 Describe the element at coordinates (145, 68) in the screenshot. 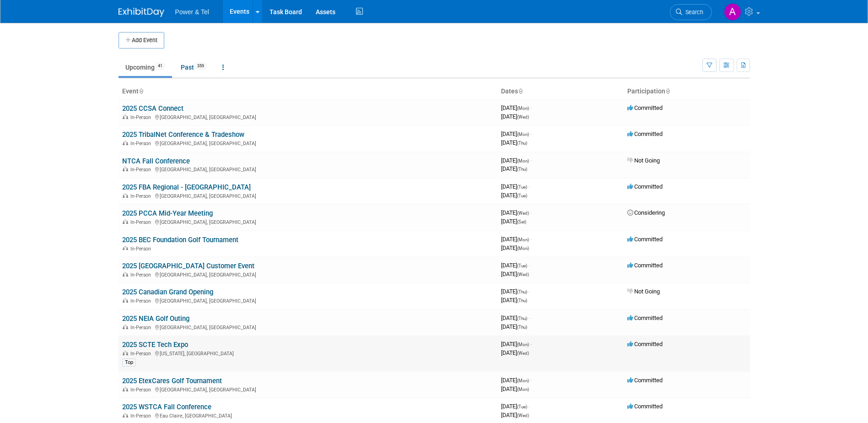

I see `a: Upcoming41` at that location.